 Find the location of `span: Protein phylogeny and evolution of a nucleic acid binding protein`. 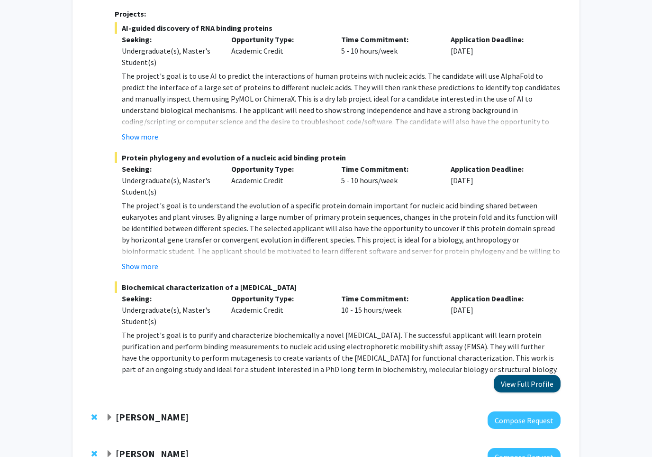

span: Protein phylogeny and evolution of a nucleic acid binding protein is located at coordinates (338, 157).